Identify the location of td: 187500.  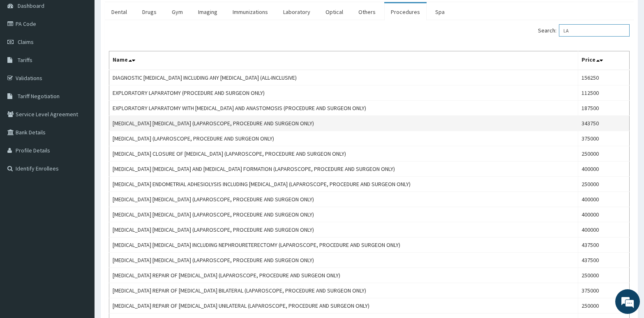
(604, 108).